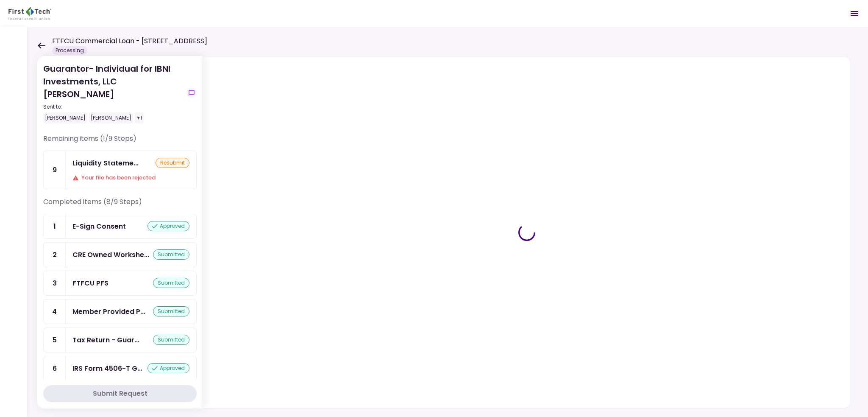  What do you see at coordinates (111, 255) in the screenshot?
I see `div: CRE Owned Worksheet` at bounding box center [111, 255].